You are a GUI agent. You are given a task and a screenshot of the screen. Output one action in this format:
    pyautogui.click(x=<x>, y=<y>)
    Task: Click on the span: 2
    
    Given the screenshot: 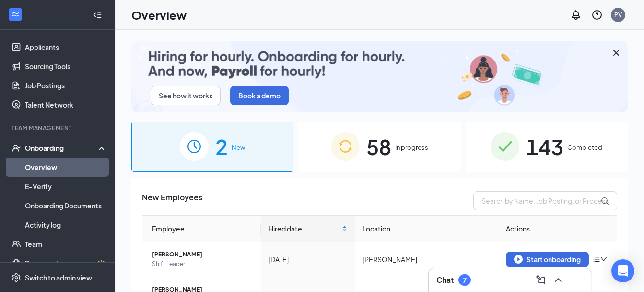 What is the action you would take?
    pyautogui.click(x=222, y=147)
    